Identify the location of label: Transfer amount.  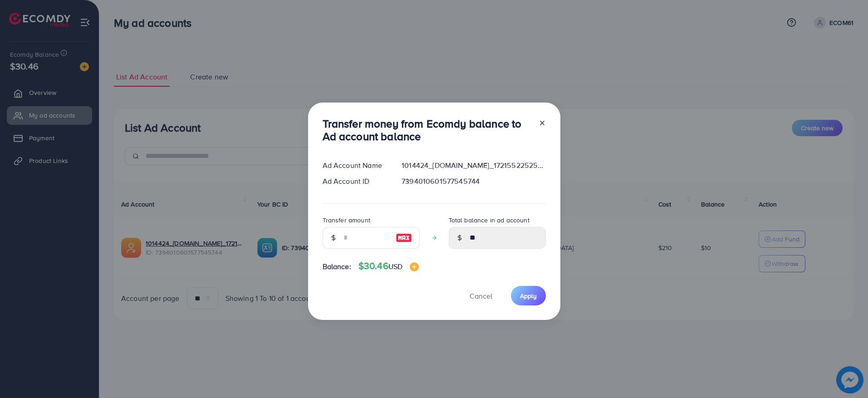
(346, 220).